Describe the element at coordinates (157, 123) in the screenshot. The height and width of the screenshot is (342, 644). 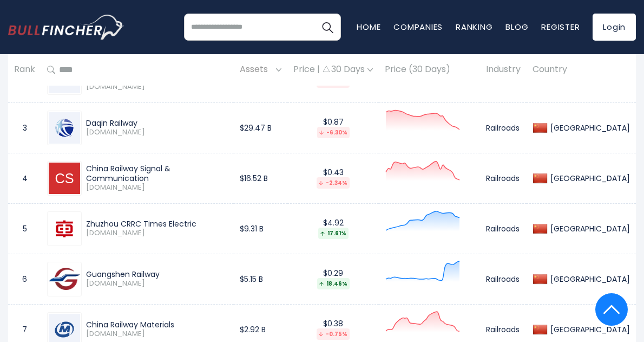
I see `div: Daqin Railway` at that location.